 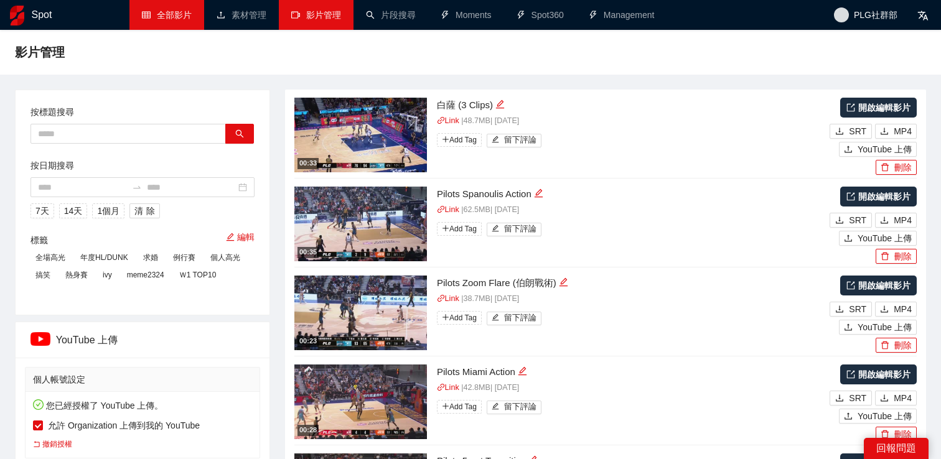 What do you see at coordinates (77, 275) in the screenshot?
I see `span: 熱身賽` at bounding box center [77, 275].